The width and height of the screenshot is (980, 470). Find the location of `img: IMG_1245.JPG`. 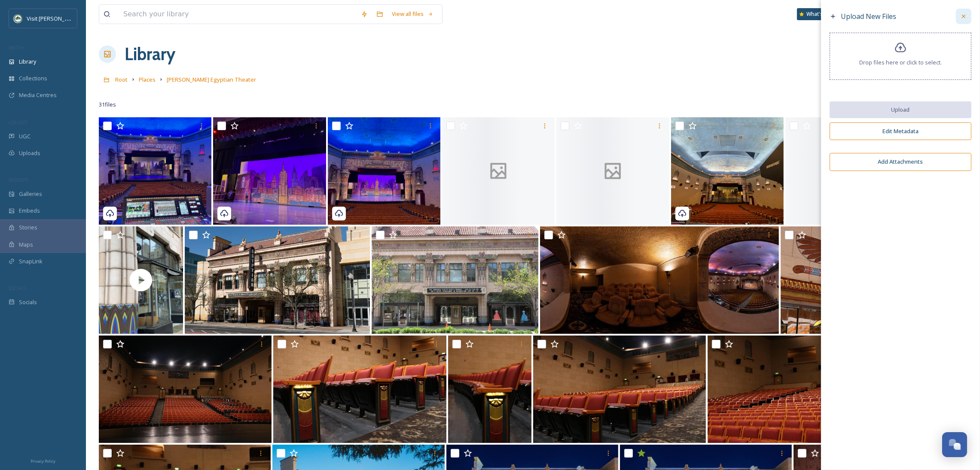

img: IMG_1245.JPG is located at coordinates (360, 389).